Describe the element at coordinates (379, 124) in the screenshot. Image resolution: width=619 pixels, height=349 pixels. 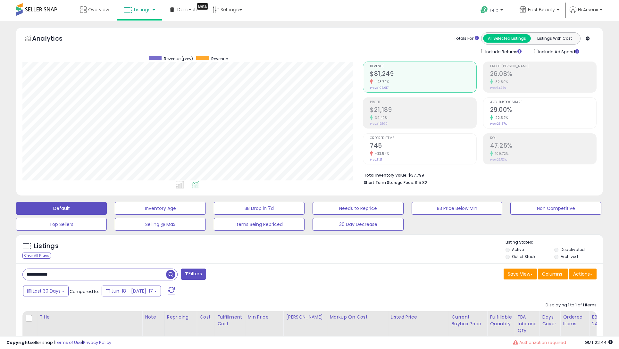
I see `small: Prev: $15,199` at that location.